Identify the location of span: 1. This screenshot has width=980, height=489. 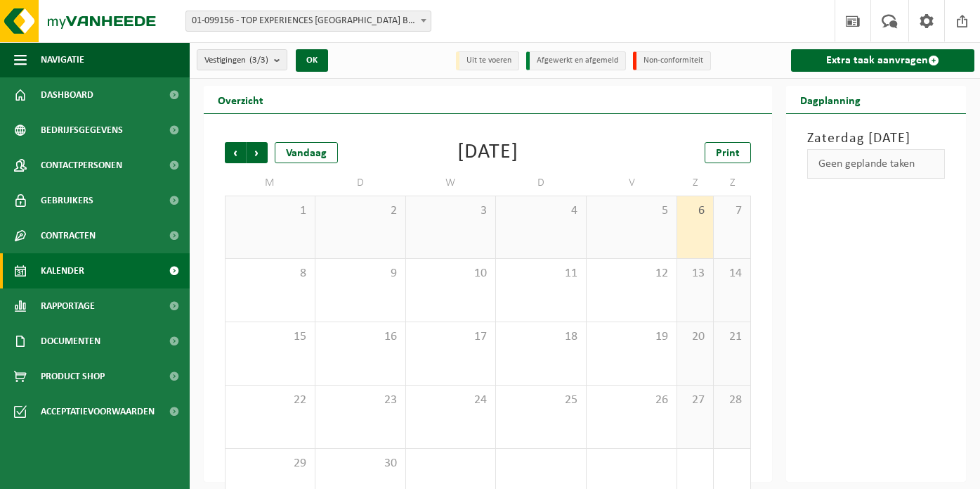
(270, 211).